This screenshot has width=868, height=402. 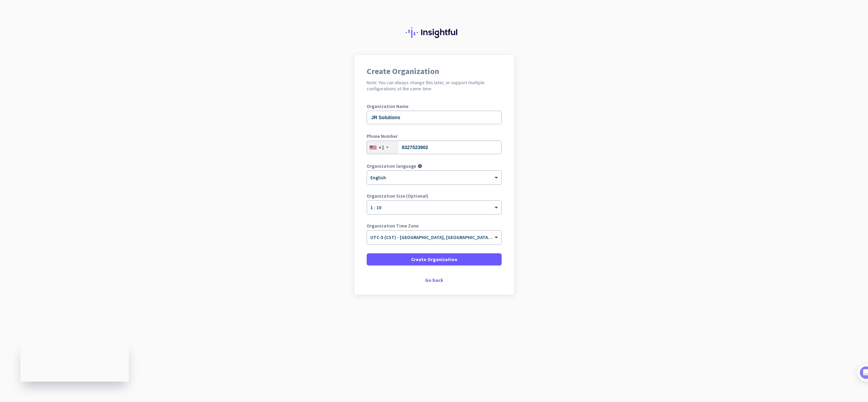 I want to click on label: Organization Name, so click(x=434, y=106).